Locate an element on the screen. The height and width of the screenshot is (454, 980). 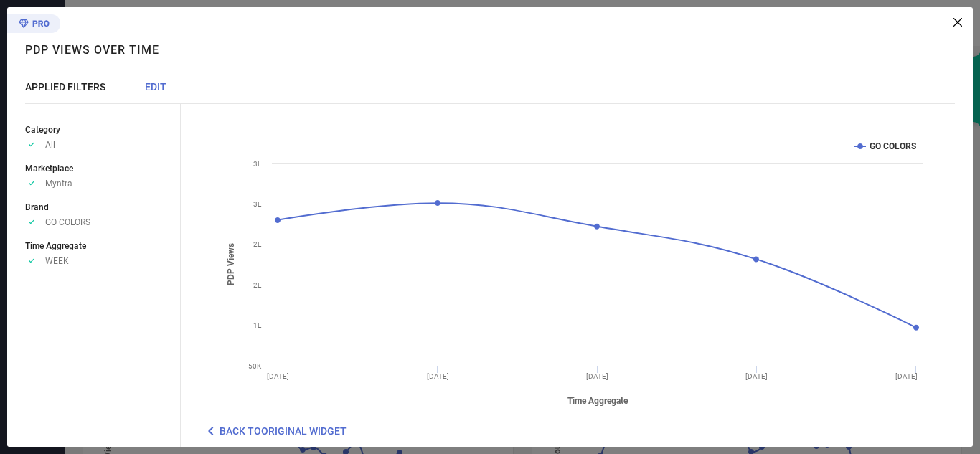
span: Myntra is located at coordinates (59, 184).